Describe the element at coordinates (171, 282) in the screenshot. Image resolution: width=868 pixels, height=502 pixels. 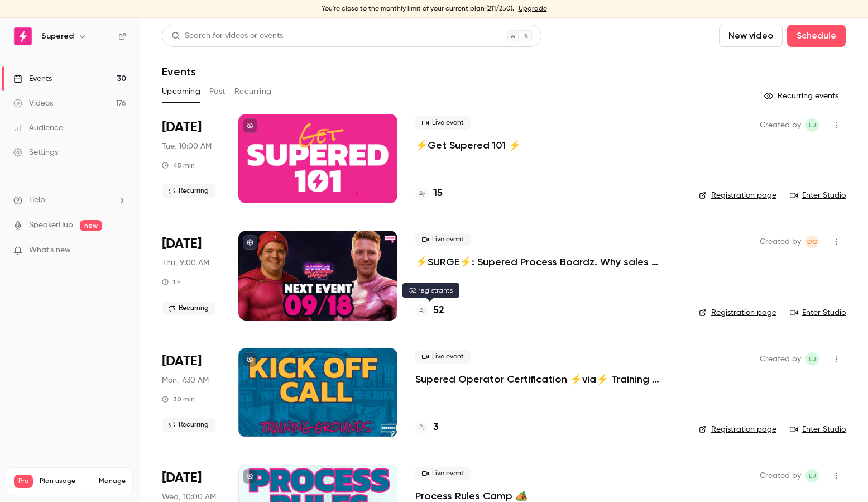
I see `div: 1 h` at that location.